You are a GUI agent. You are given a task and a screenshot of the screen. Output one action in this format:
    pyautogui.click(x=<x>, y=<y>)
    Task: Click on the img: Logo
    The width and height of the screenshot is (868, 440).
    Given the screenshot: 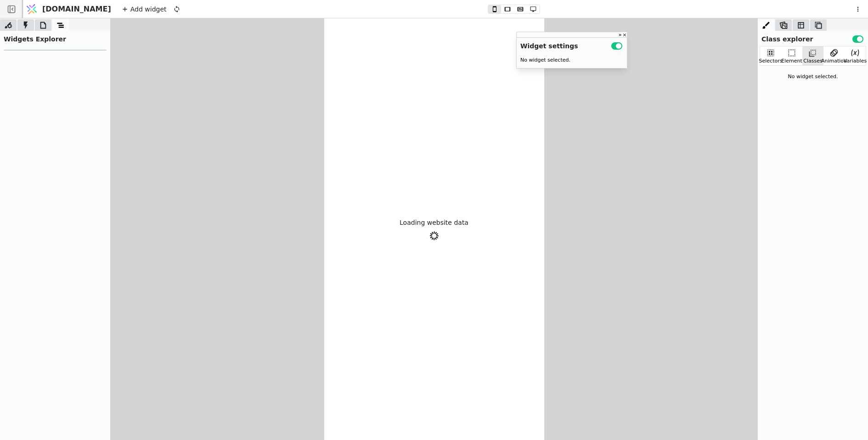 What is the action you would take?
    pyautogui.click(x=31, y=9)
    